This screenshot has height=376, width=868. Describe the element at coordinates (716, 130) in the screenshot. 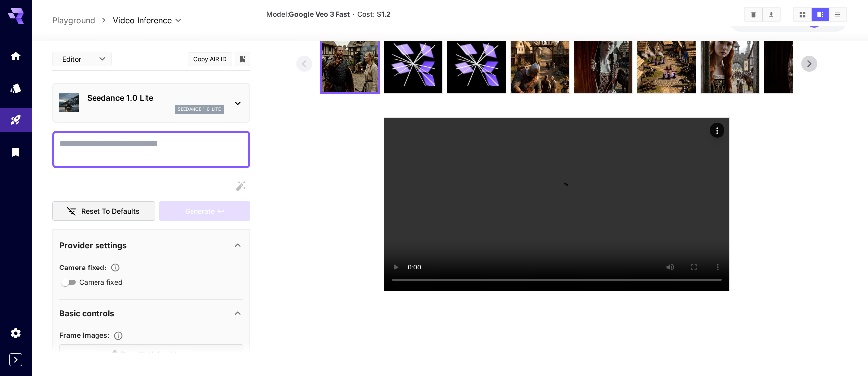

I see `div: Actions` at that location.